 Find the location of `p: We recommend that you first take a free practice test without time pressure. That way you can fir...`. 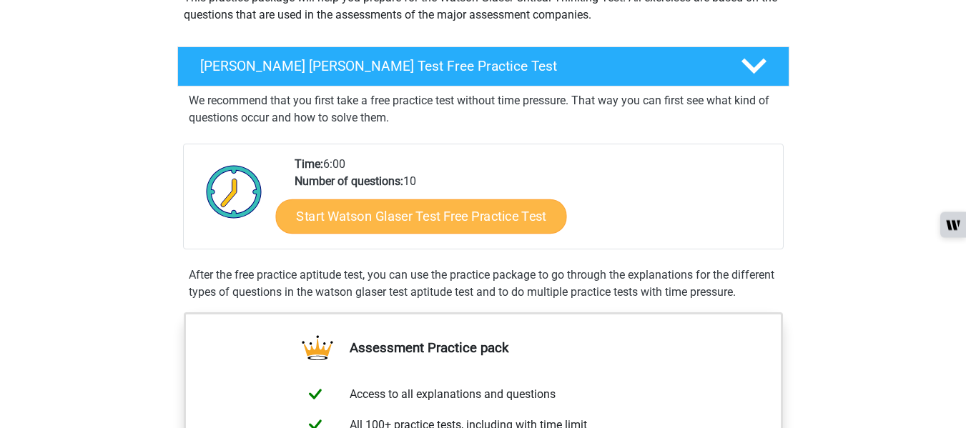

p: We recommend that you first take a free practice test without time pressure. That way you can fir... is located at coordinates (483, 109).